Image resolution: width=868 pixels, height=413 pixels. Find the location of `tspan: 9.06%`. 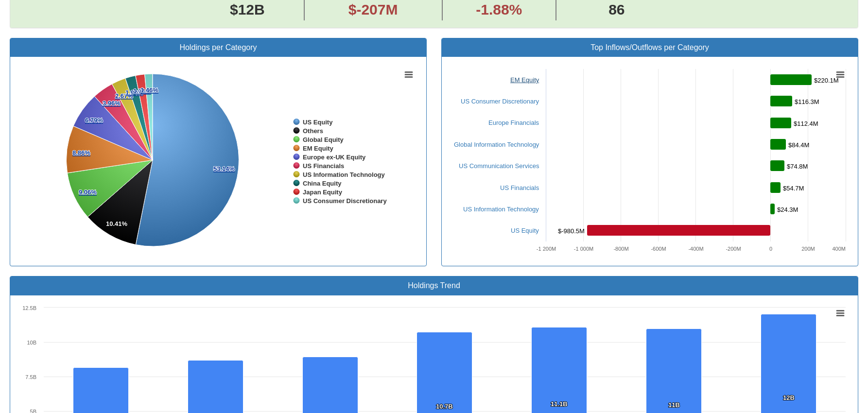

tspan: 9.06% is located at coordinates (88, 192).